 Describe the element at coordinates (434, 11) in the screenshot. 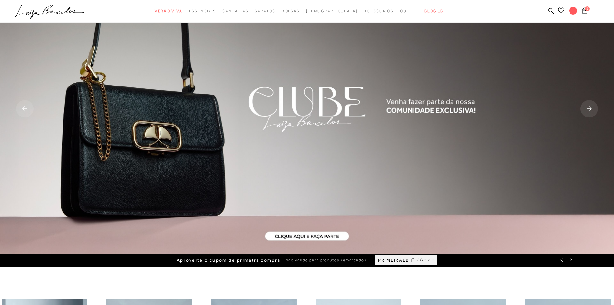

I see `a: BLOG LB` at that location.